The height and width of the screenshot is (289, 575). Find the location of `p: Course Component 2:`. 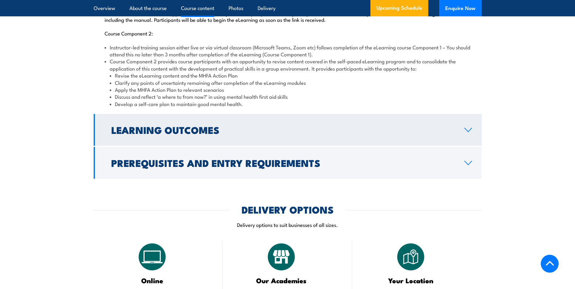

p: Course Component 2: is located at coordinates (288, 33).